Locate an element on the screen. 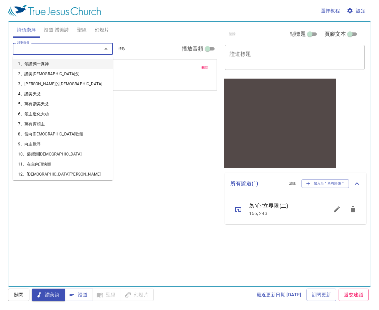 Image resolution: width=379 pixels, height=310 pixels. span: 遞交建議 is located at coordinates (353, 294).